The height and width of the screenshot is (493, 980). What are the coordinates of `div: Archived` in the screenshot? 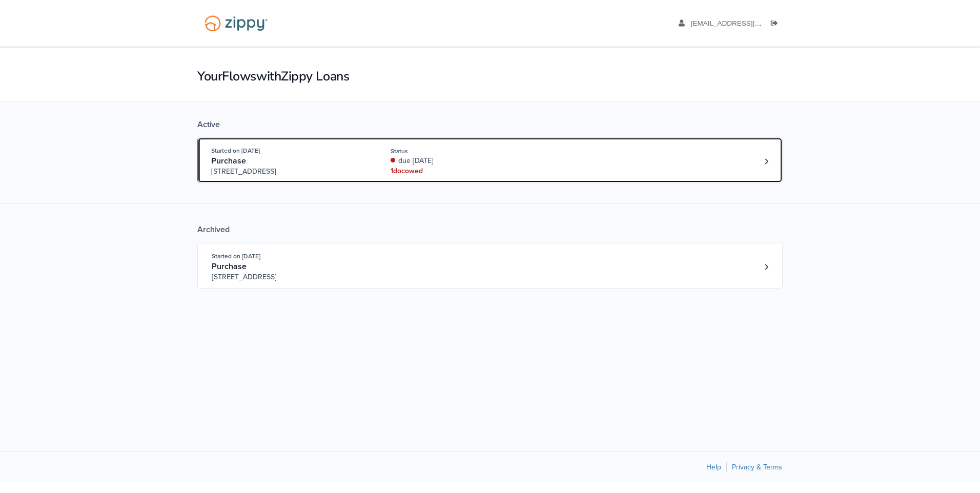 It's located at (490, 230).